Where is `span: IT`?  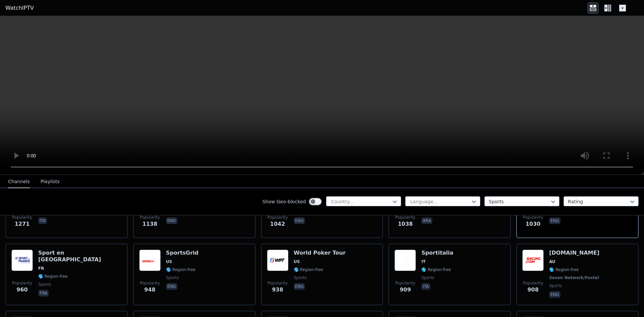 span: IT is located at coordinates (423, 262).